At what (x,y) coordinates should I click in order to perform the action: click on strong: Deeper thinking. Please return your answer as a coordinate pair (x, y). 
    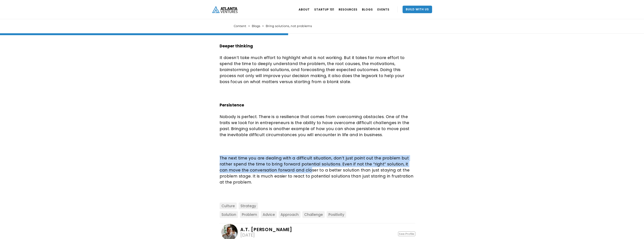
    Looking at the image, I should click on (237, 46).